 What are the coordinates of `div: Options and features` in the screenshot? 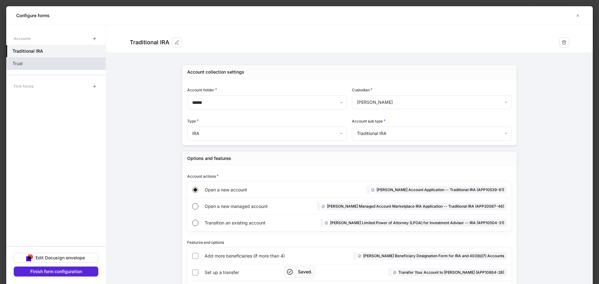 It's located at (209, 158).